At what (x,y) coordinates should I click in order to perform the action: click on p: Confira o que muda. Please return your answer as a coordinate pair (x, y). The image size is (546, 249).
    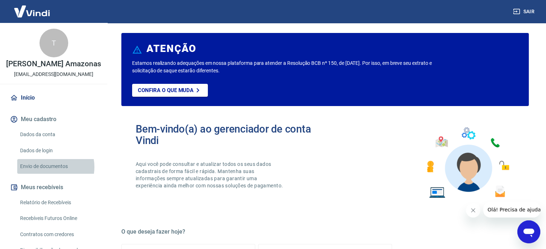
    Looking at the image, I should click on (165, 90).